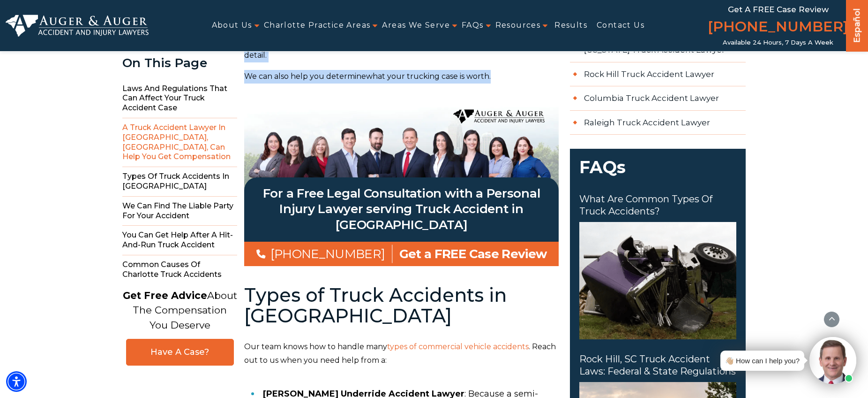 The width and height of the screenshot is (868, 398). Describe the element at coordinates (621, 25) in the screenshot. I see `a: Contact Us` at that location.